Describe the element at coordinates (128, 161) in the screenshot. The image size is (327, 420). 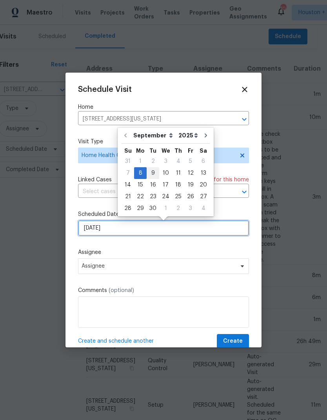
I see `div: 31` at that location.